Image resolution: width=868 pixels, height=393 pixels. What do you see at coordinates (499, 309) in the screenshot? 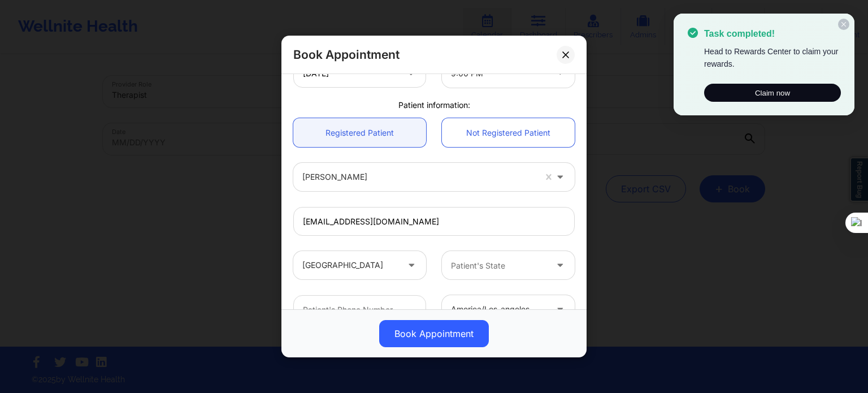
I see `div: america/los_angeles` at bounding box center [499, 309].